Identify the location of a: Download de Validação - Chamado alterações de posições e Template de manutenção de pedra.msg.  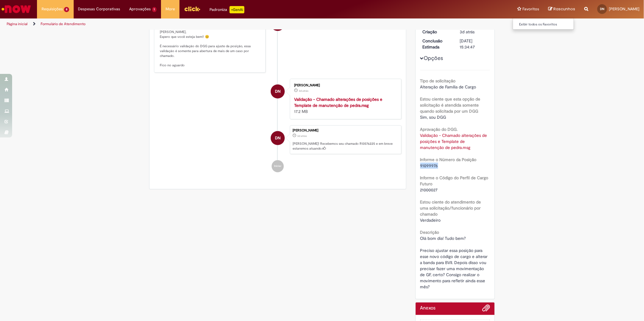
(454, 141).